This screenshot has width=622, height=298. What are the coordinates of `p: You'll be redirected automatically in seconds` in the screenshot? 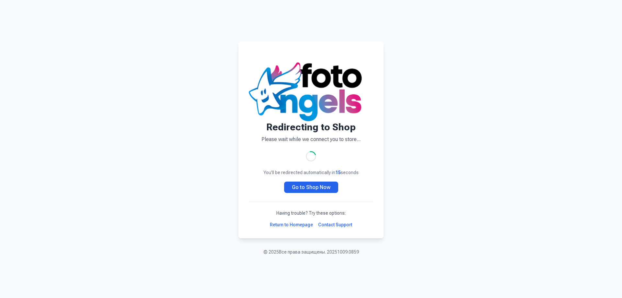 It's located at (311, 172).